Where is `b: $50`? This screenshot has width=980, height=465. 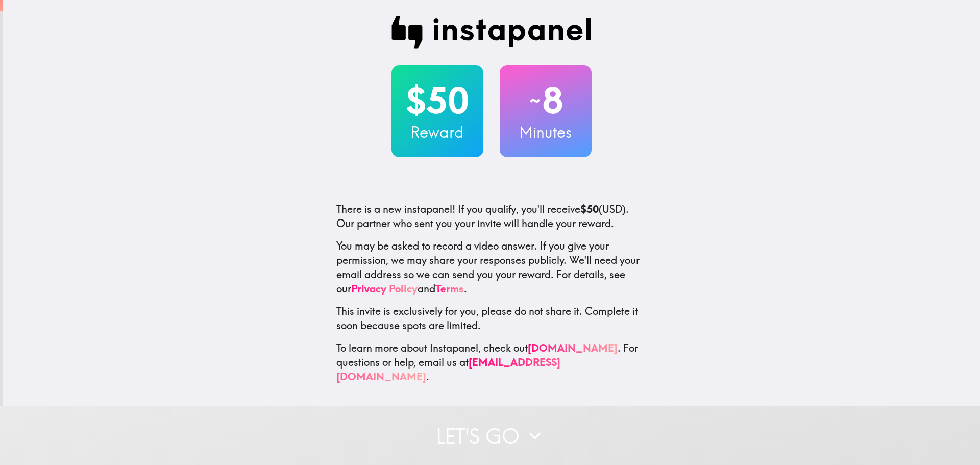
b: $50 is located at coordinates (590, 209).